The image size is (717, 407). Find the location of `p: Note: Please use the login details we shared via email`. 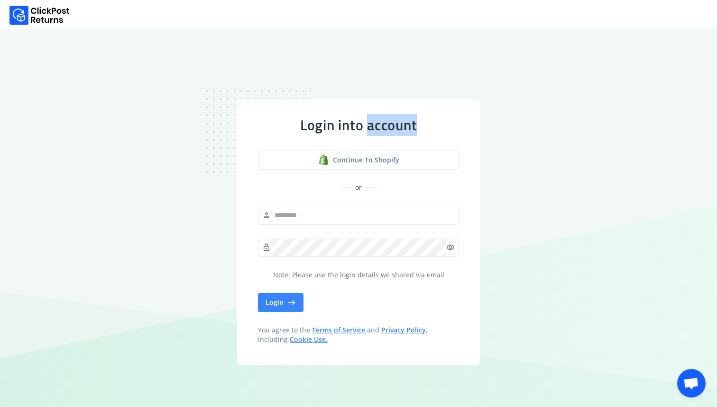

p: Note: Please use the login details we shared via email is located at coordinates (359, 275).